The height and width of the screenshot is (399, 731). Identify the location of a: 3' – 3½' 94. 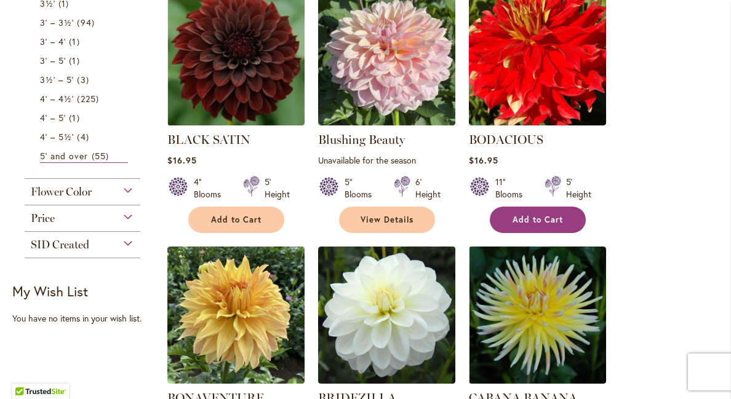
(84, 22).